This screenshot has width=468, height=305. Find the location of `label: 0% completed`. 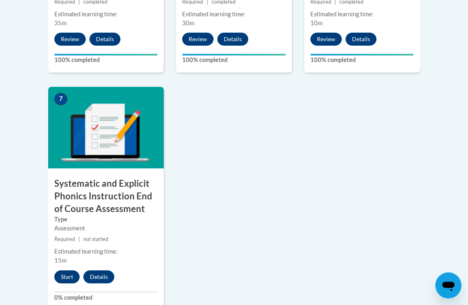

label: 0% completed is located at coordinates (106, 298).